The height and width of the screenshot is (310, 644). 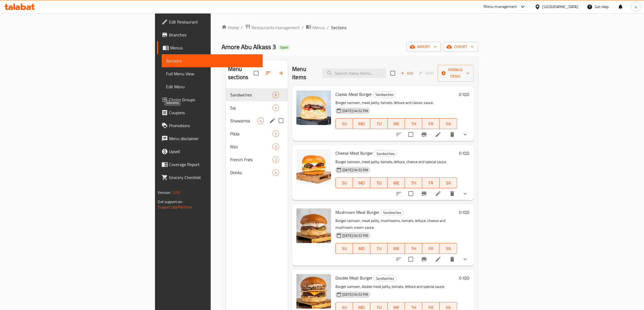 What do you see at coordinates (210, 113) in the screenshot?
I see `a: Coupons` at bounding box center [210, 113].